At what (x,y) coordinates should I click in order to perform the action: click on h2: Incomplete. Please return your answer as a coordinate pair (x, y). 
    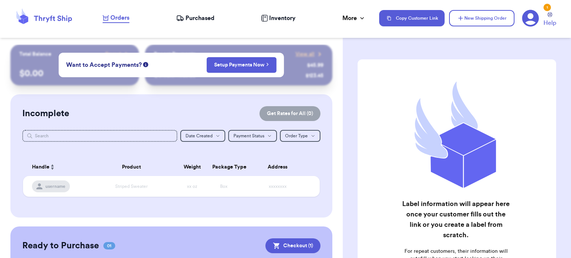
    Looking at the image, I should click on (46, 114).